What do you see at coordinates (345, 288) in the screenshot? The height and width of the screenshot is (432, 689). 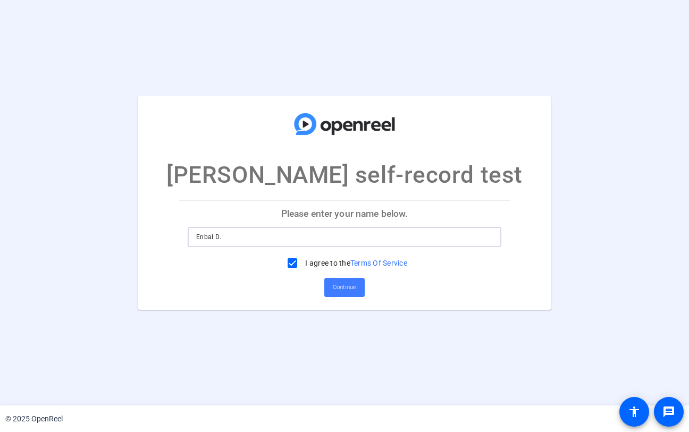 I see `span: Continue` at bounding box center [345, 288].